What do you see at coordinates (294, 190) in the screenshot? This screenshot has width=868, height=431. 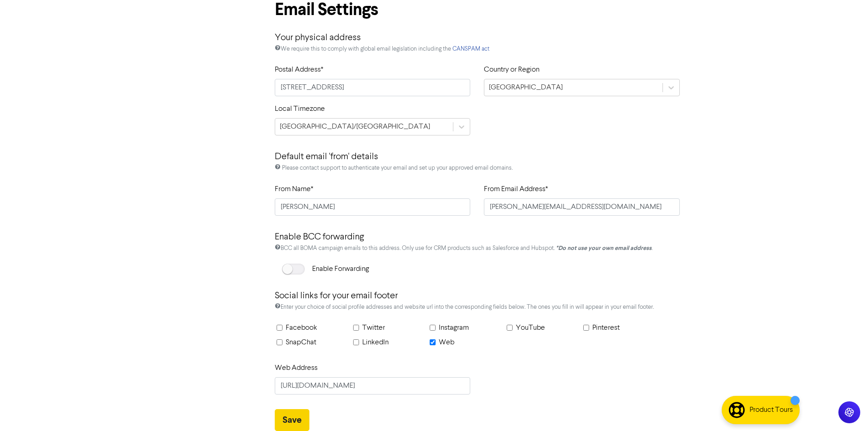 I see `label: From Name*` at bounding box center [294, 190].